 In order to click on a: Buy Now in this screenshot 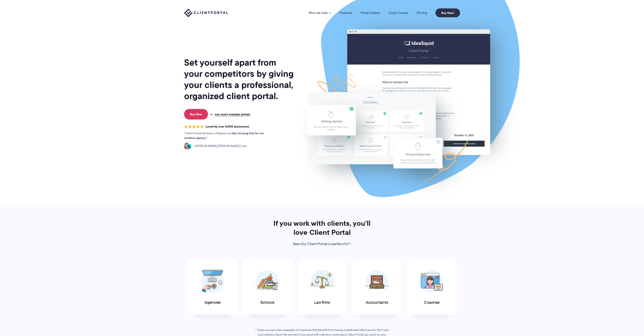, I will do `click(196, 115)`.